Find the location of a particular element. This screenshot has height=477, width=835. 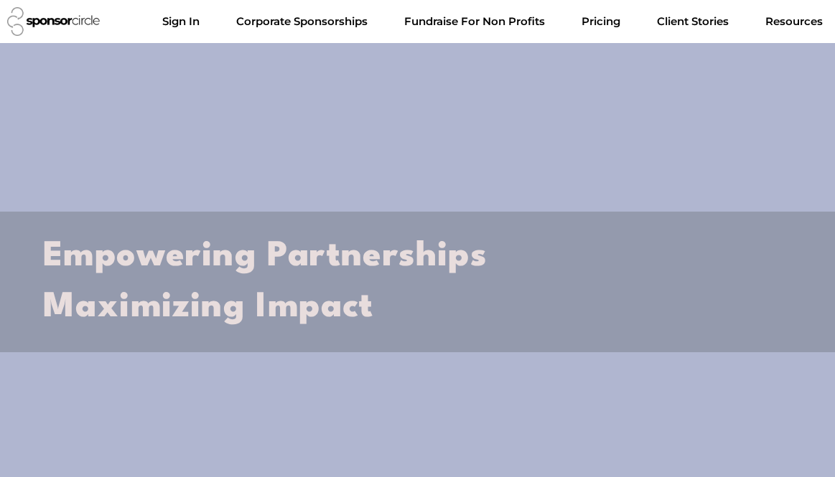

a: Pricing is located at coordinates (601, 22).